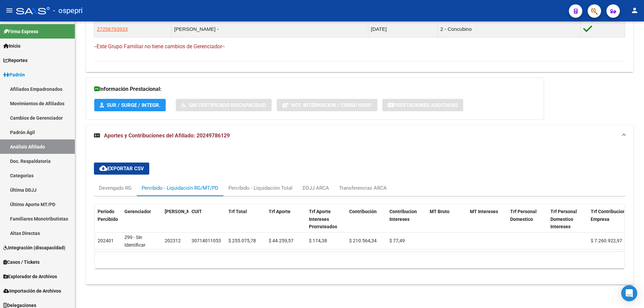  What do you see at coordinates (323, 219) in the screenshot?
I see `span: Trf Aporte Intereses Prorrateados` at bounding box center [323, 219].